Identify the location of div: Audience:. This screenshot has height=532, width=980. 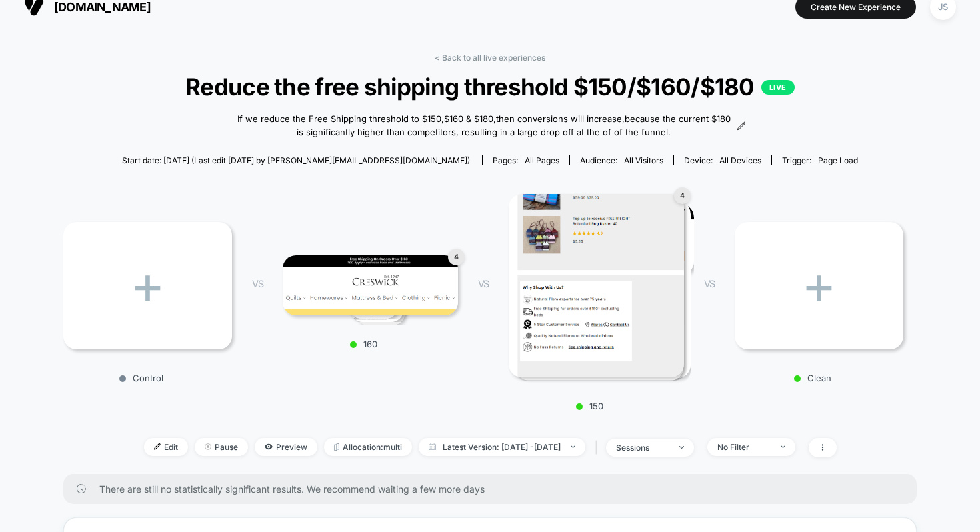
(621, 160).